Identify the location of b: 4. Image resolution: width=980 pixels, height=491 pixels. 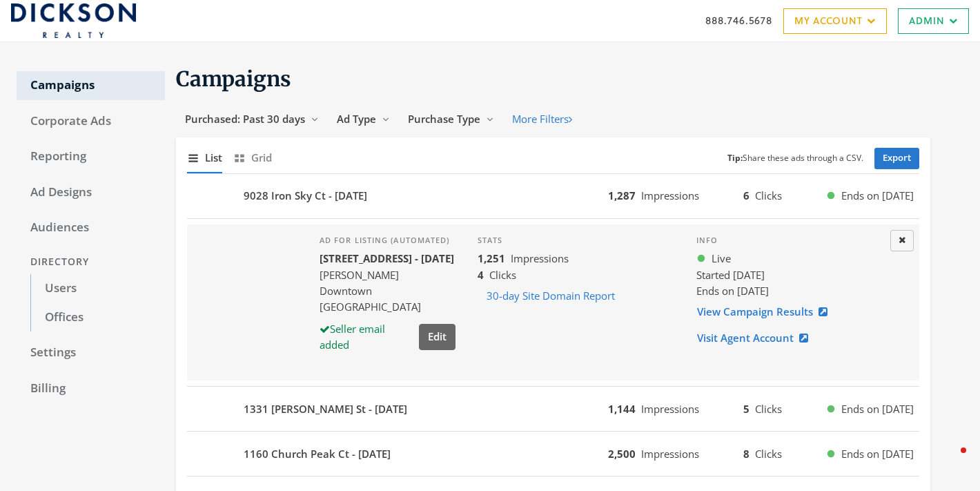
(480, 275).